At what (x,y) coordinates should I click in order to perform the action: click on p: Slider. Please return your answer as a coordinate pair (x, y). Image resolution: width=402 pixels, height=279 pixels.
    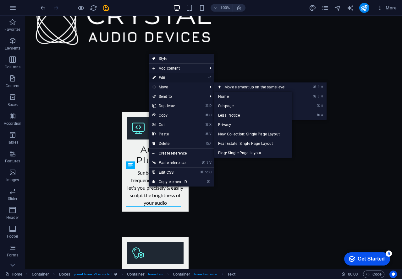
    Looking at the image, I should click on (13, 199).